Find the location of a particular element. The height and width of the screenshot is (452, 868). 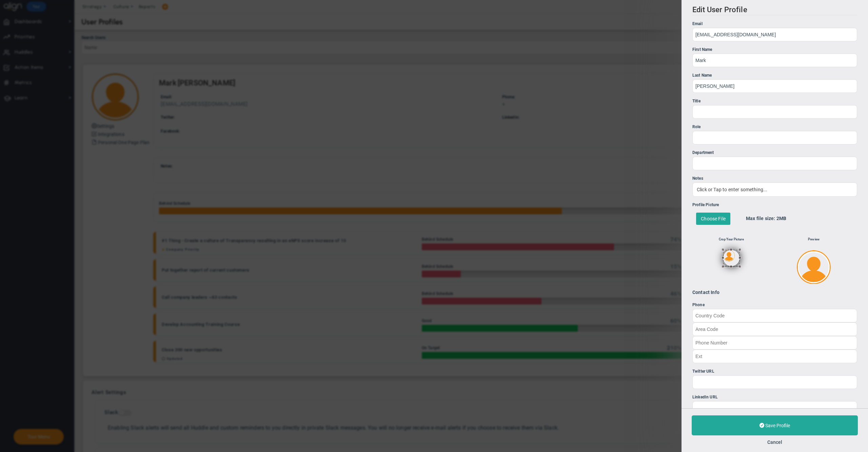

div: LinkedIn URL is located at coordinates (775, 397).